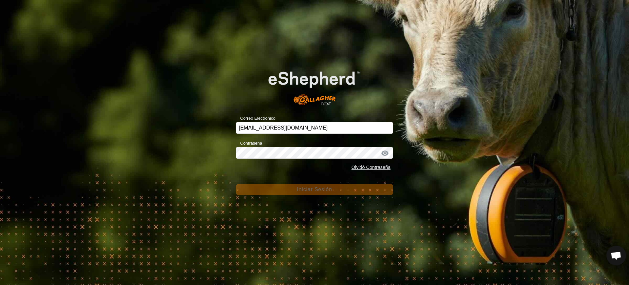 Image resolution: width=629 pixels, height=285 pixels. Describe the element at coordinates (315, 189) in the screenshot. I see `button: Iniciar Sesión` at that location.